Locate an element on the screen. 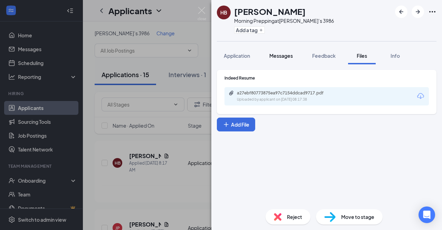  span: Reject is located at coordinates (295, 217).